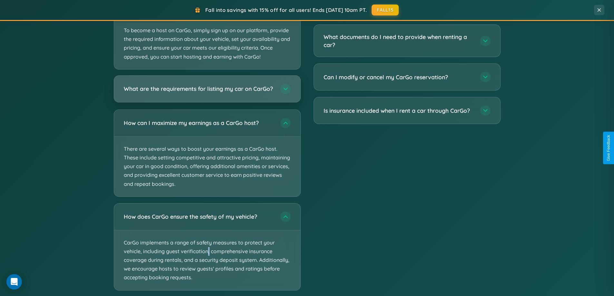 Image resolution: width=614 pixels, height=296 pixels. Describe the element at coordinates (207, 167) in the screenshot. I see `p: There are several ways to boost your earnings as a CarGo host. These include setting competitive ...` at that location.